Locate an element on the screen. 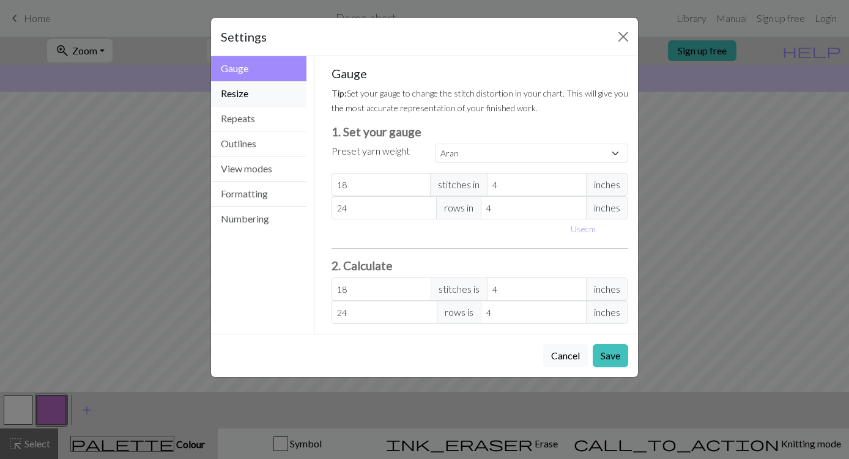  button: Save is located at coordinates (610, 356).